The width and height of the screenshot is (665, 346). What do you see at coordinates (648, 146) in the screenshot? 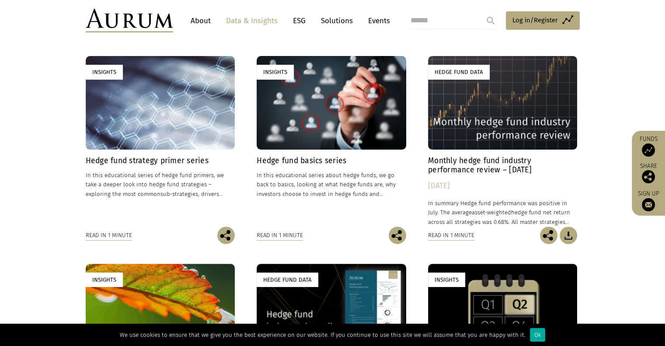
I see `a: Funds` at bounding box center [648, 146].